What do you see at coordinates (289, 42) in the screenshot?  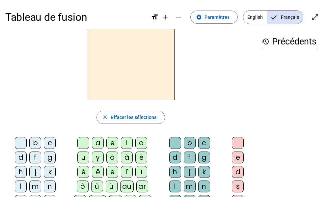 I see `h3: Précédents` at bounding box center [289, 42].